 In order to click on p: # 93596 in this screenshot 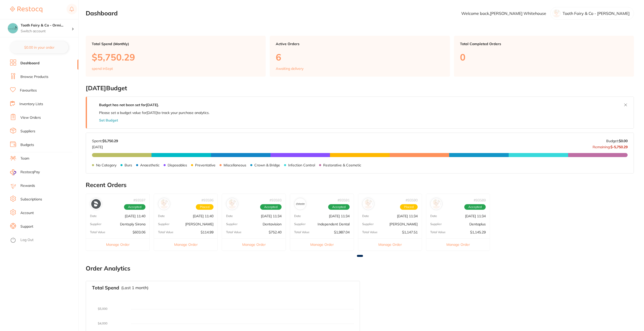, I will do `click(207, 200)`.